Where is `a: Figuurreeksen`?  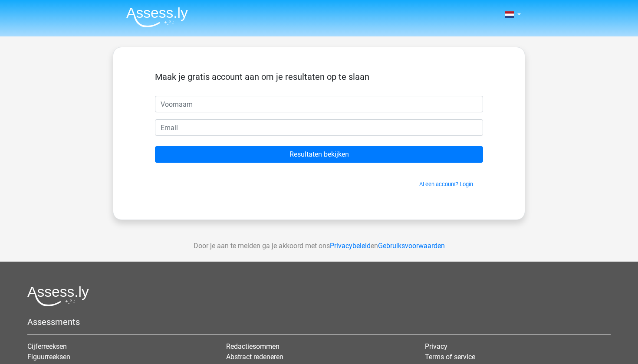 a: Figuurreeksen is located at coordinates (49, 357).